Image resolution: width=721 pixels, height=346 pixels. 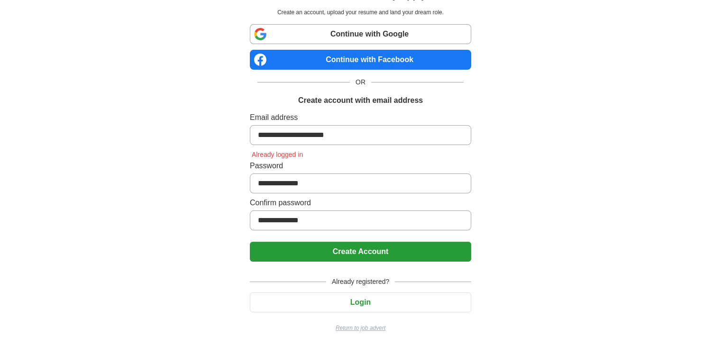 I want to click on a: Continue with Google, so click(x=360, y=34).